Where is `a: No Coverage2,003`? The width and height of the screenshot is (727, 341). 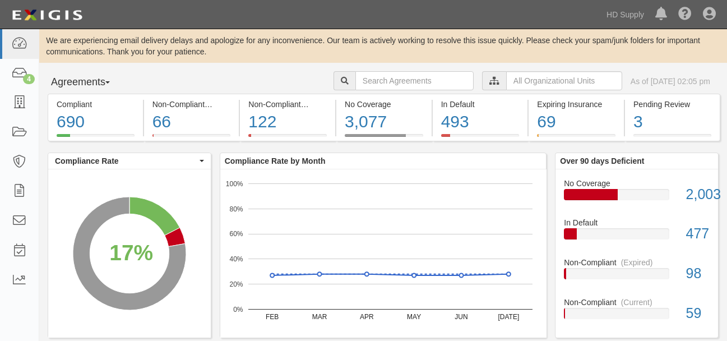 a: No Coverage2,003 is located at coordinates (637, 197).